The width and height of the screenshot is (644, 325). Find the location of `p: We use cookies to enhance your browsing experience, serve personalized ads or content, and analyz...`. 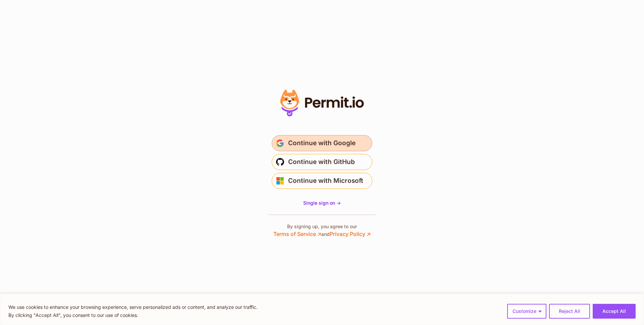

p: We use cookies to enhance your browsing experience, serve personalized ads or content, and analyz... is located at coordinates (133, 307).